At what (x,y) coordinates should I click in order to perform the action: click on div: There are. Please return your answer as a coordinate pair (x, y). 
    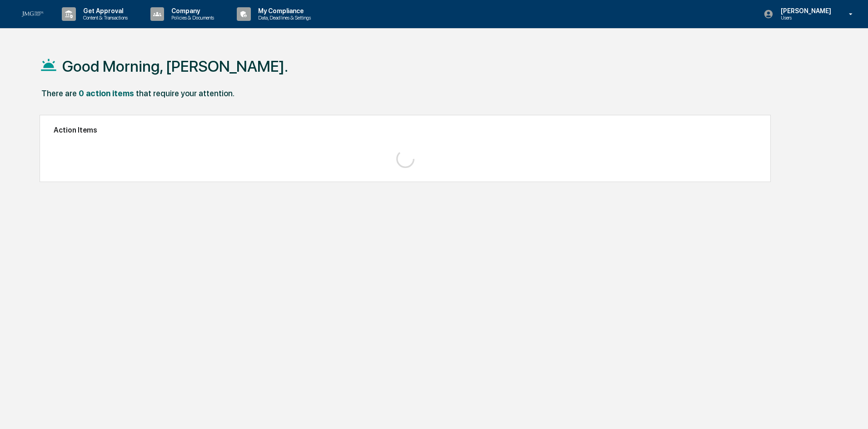
    Looking at the image, I should click on (59, 93).